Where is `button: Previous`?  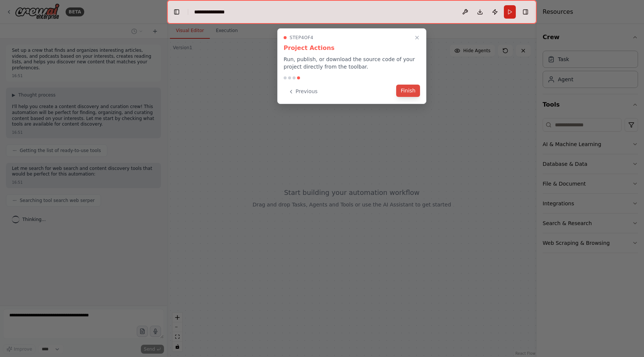 button: Previous is located at coordinates (303, 91).